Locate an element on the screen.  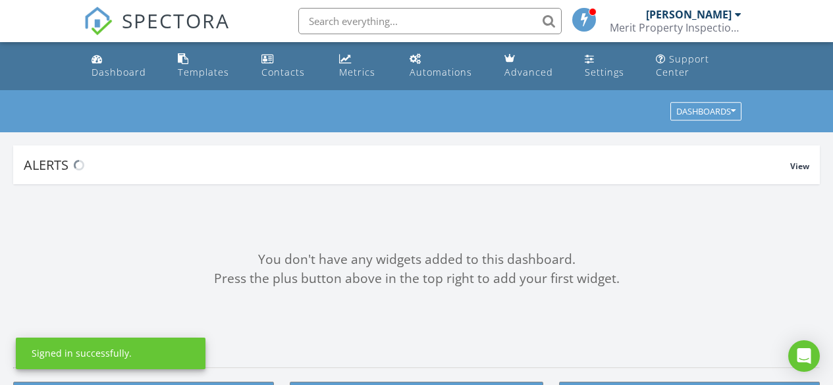
div: Advanced is located at coordinates (528, 72).